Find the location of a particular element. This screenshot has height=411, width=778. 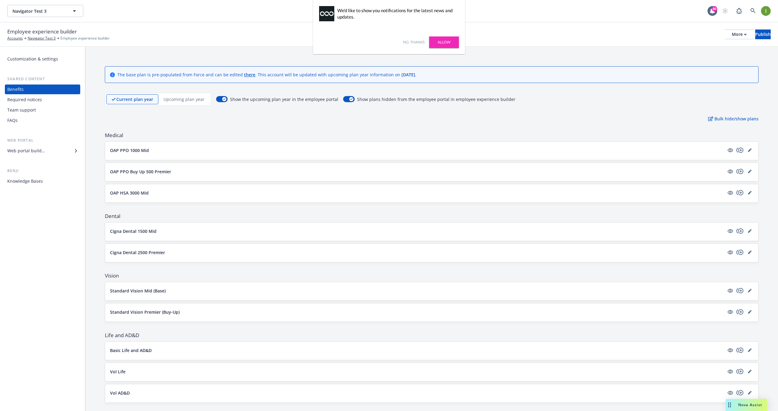

a: Allow is located at coordinates (444, 42).